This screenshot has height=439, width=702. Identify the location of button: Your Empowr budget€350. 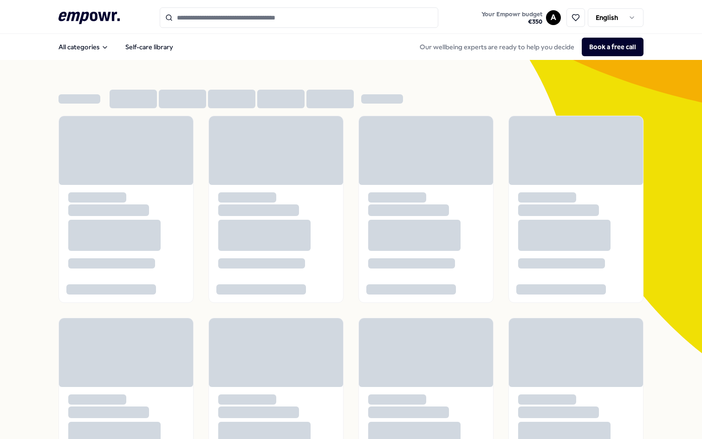
(512, 18).